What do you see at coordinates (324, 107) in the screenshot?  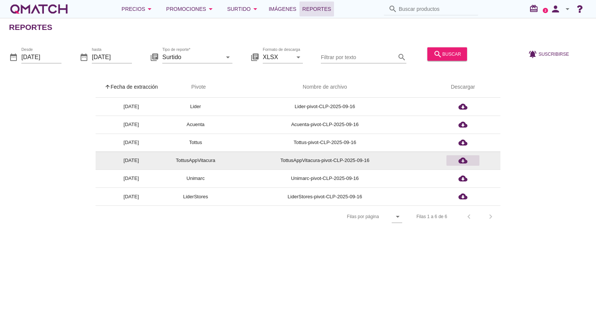 I see `td: Lider-pivot-CLP-2025-09-16` at bounding box center [324, 107].